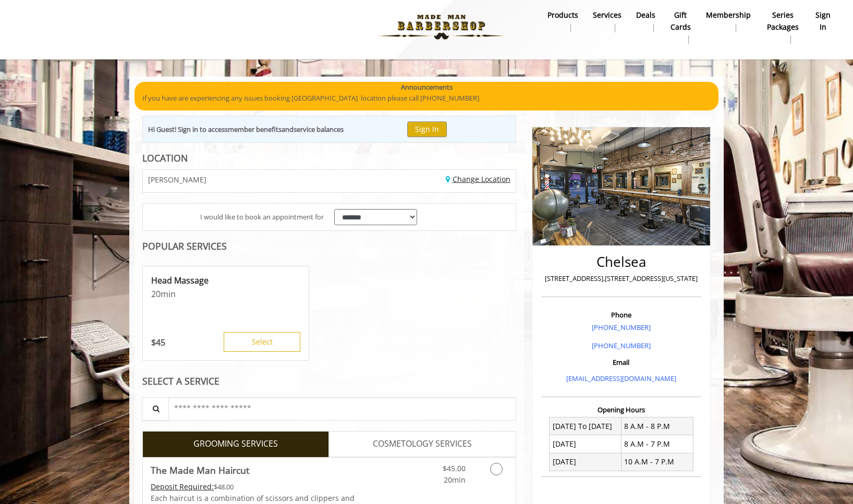  Describe the element at coordinates (563, 21) in the screenshot. I see `a: Productsproducts` at that location.